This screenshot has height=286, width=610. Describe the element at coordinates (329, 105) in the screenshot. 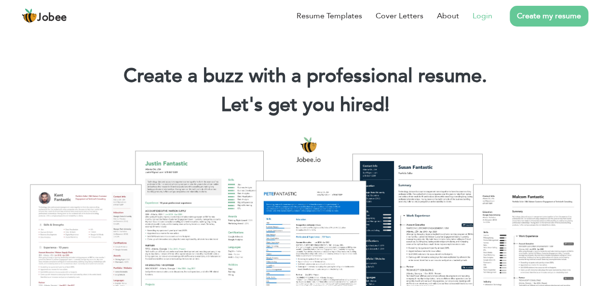

I see `span: get you hired!` at that location.